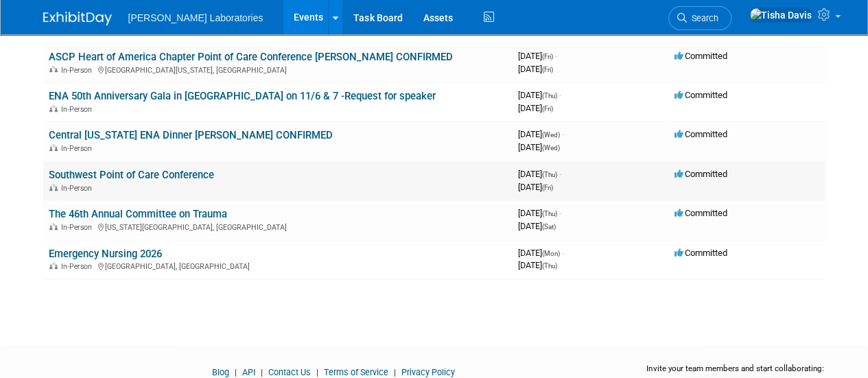 The image size is (868, 378). What do you see at coordinates (248, 372) in the screenshot?
I see `a: API` at bounding box center [248, 372].